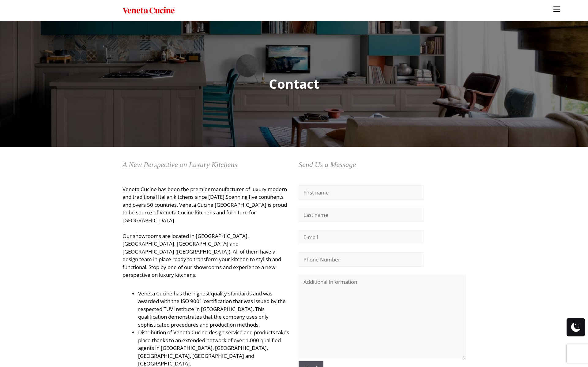 The image size is (588, 367). What do you see at coordinates (212, 310) in the screenshot?
I see `span: Veneta Cucine has the highest quality standards and was awarded with the ISO 9001 certification t...` at bounding box center [212, 310].